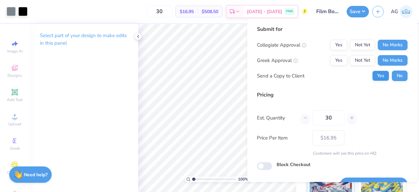  I want to click on span: FREE, so click(289, 11).